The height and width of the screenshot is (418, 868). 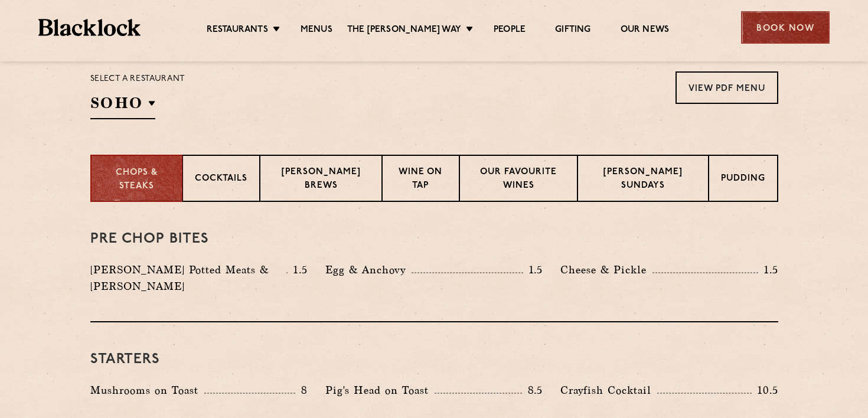 What do you see at coordinates (138, 79) in the screenshot?
I see `p: Select a restaurant` at bounding box center [138, 79].